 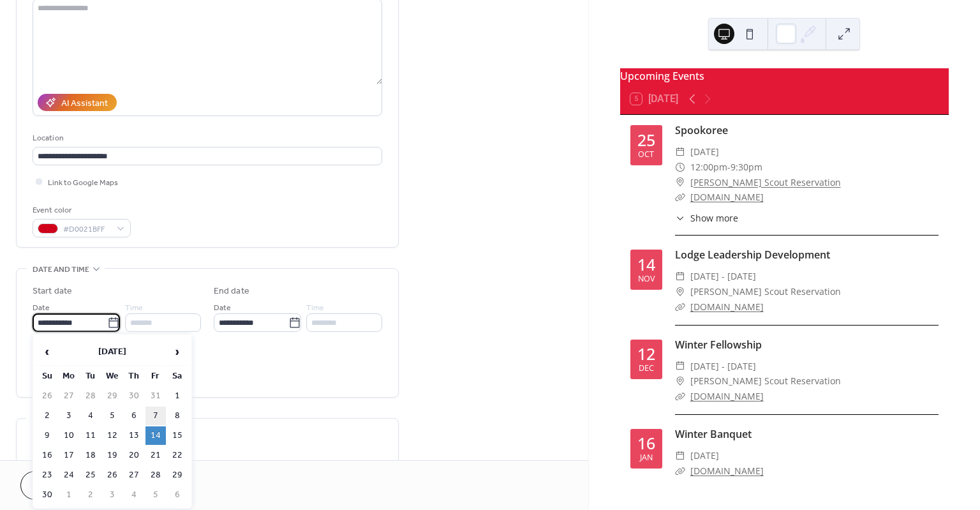 What do you see at coordinates (718, 344) in the screenshot?
I see `a: Winter Fellowship` at bounding box center [718, 344].